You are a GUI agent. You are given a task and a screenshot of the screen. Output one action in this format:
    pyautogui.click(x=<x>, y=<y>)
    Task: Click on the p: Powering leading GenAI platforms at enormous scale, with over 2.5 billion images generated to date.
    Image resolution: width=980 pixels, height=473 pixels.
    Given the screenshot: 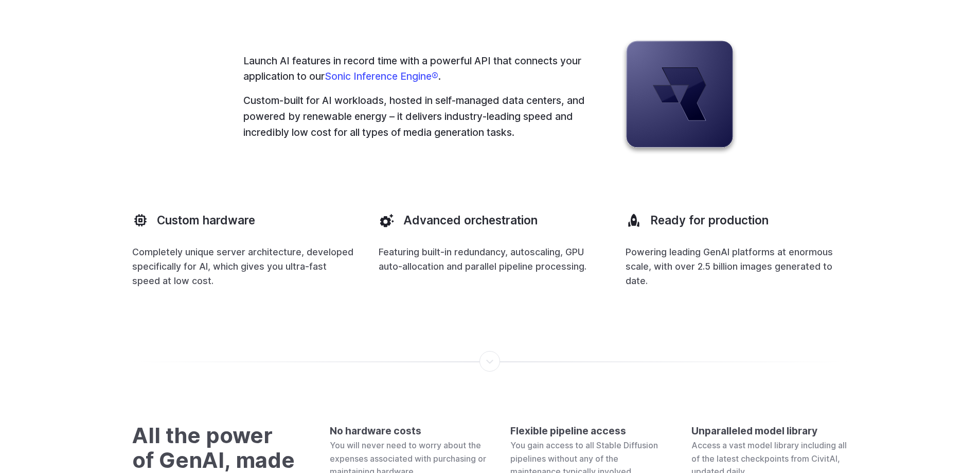 What is the action you would take?
    pyautogui.click(x=737, y=267)
    